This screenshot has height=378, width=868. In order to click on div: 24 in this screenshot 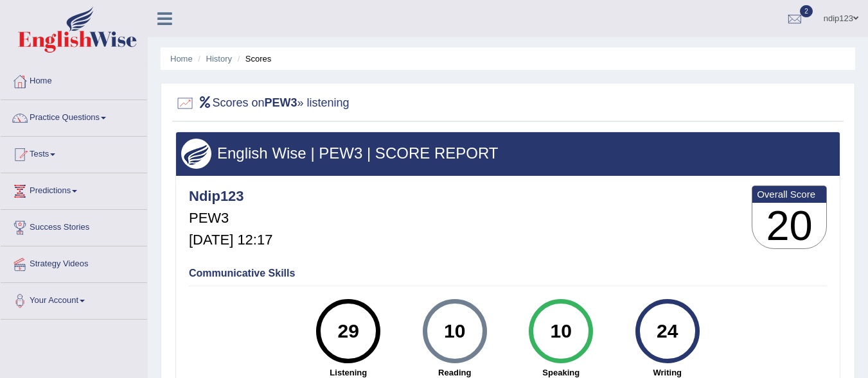, I will do `click(667, 331)`.